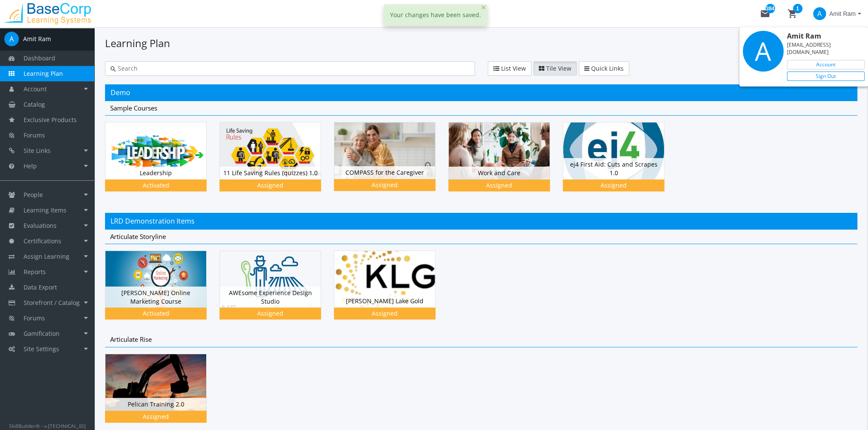  Describe the element at coordinates (825, 76) in the screenshot. I see `a: Sign Out` at that location.